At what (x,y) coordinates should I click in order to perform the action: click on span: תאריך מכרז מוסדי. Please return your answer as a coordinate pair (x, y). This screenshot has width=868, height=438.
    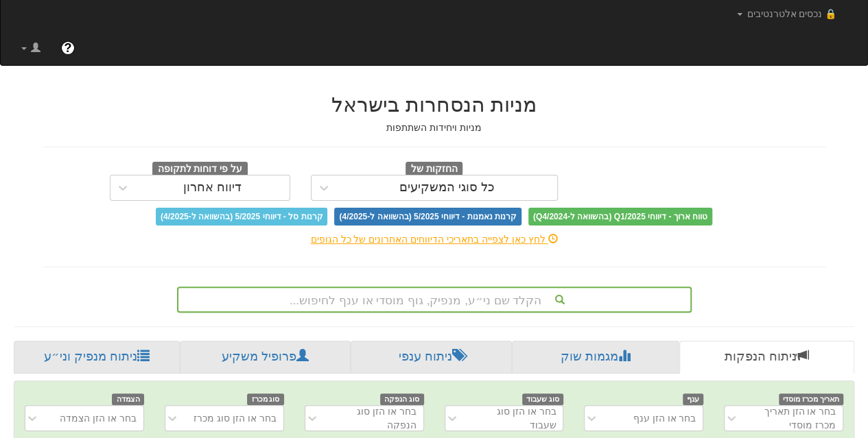
    Looking at the image, I should click on (811, 399).